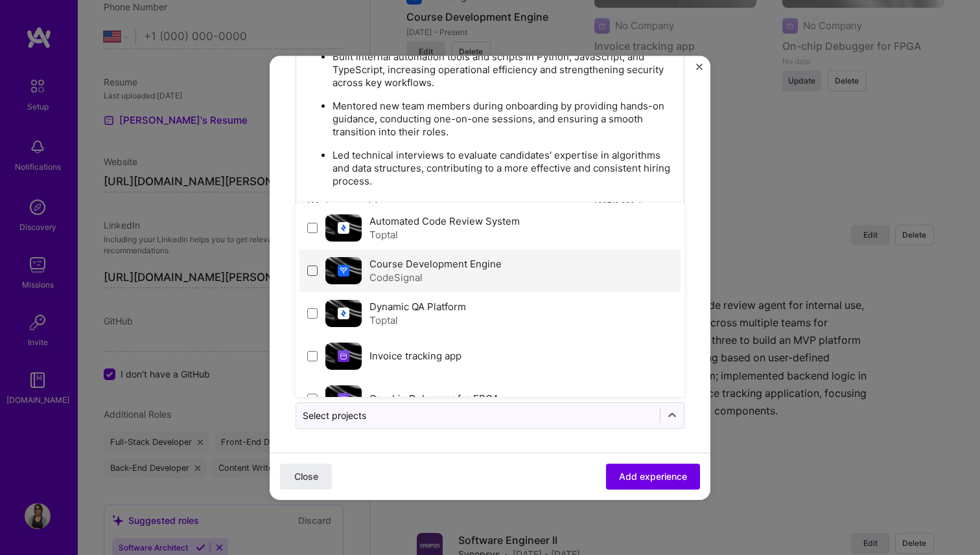 The image size is (980, 555). I want to click on p: Built internal automation tools and scripts in Python, JavaScript, and TypeScript, increasing ope..., so click(503, 70).